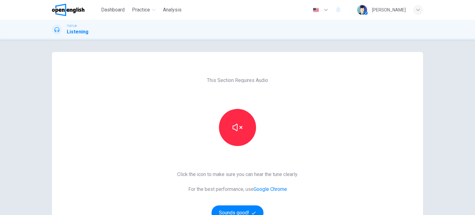 The image size is (475, 215). I want to click on a: Dashboard, so click(113, 10).